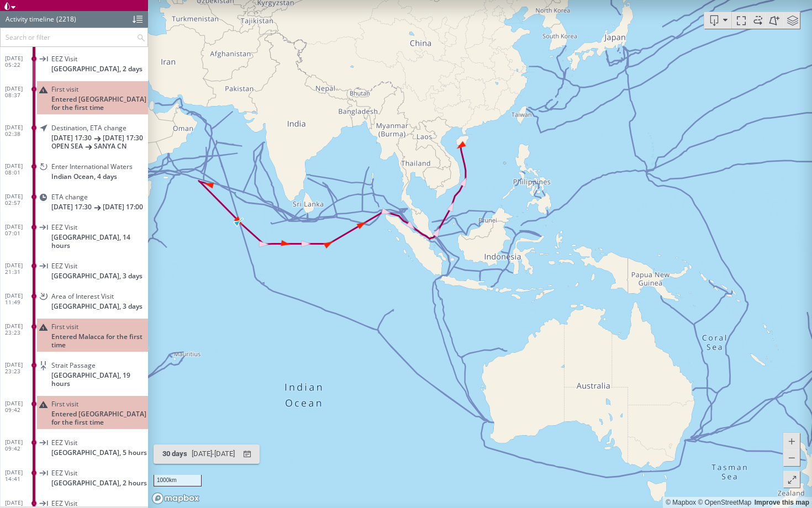 Image resolution: width=812 pixels, height=508 pixels. What do you see at coordinates (680, 503) in the screenshot?
I see `a: Mapbox` at bounding box center [680, 503].